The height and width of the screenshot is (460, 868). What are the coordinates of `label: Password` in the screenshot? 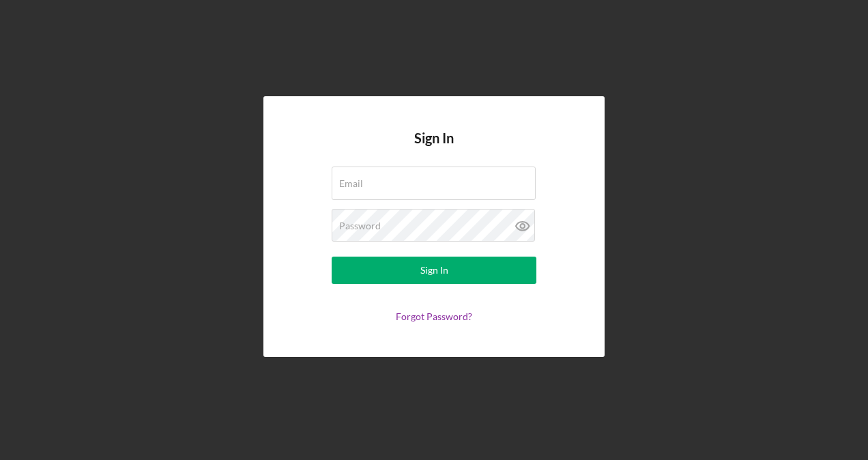 It's located at (359, 226).